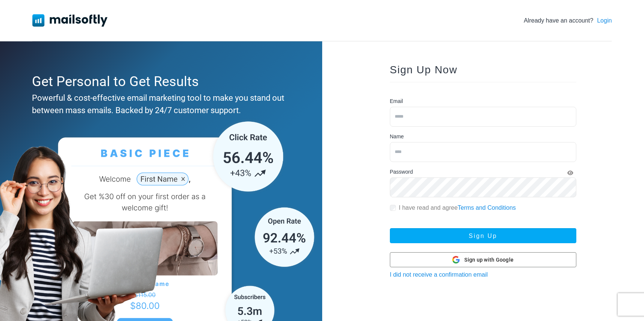  I want to click on label: Email, so click(396, 101).